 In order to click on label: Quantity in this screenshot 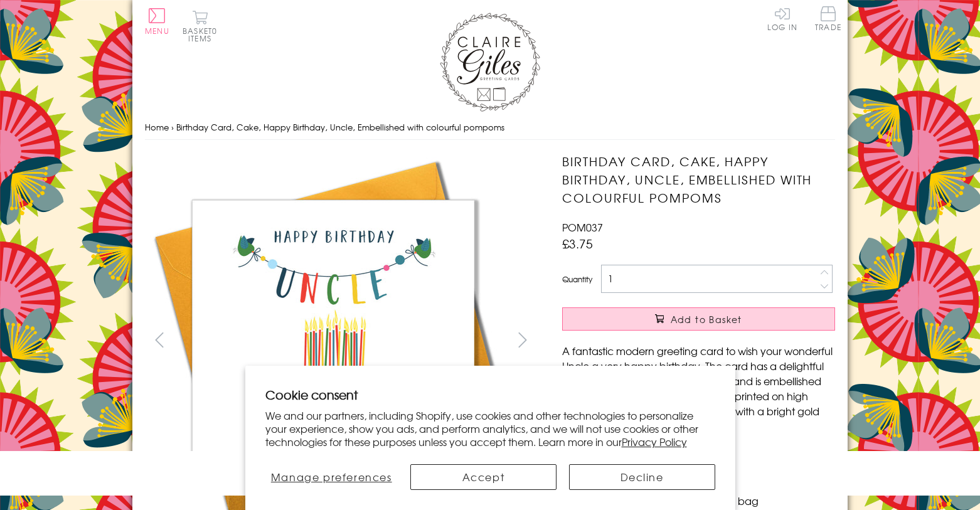, I will do `click(578, 279)`.